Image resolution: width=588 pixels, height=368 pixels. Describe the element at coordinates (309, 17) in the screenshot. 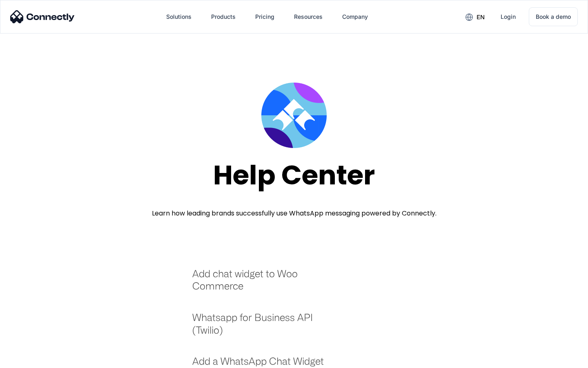

I see `div: Resources` at that location.